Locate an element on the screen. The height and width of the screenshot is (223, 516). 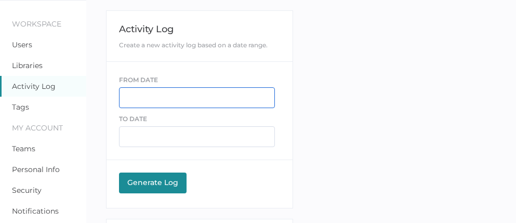
span: FROM DATE is located at coordinates (138, 79).